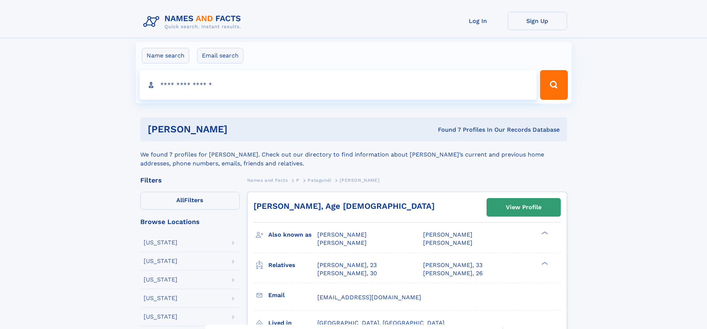  I want to click on a: Patagundi, so click(319, 180).